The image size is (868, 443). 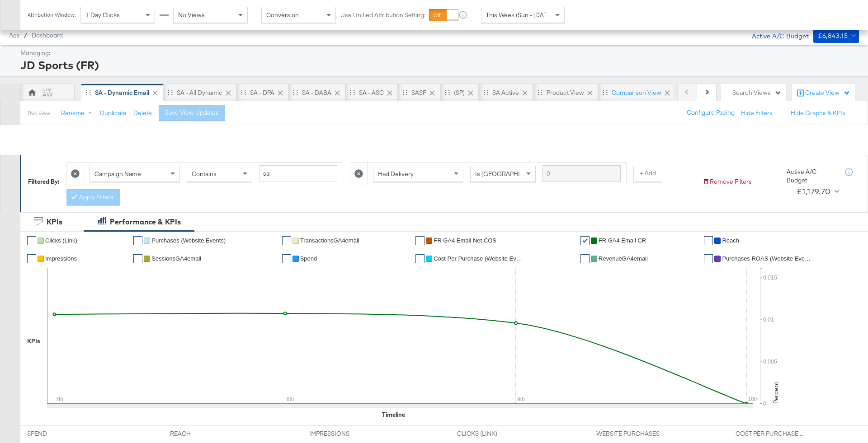 I want to click on span: COST PER PURCHASE (WEBSITE EVENTS), so click(x=769, y=434).